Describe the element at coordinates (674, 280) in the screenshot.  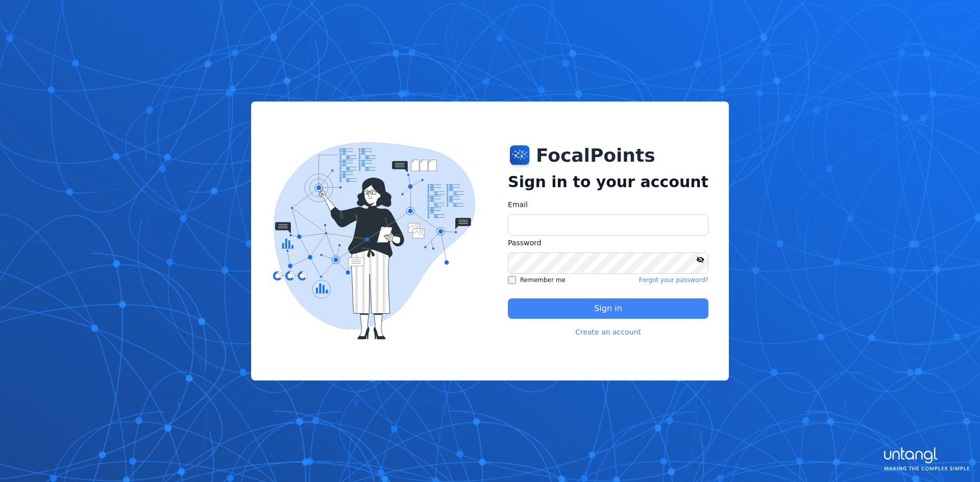
I see `a: Forgot your password?` at that location.